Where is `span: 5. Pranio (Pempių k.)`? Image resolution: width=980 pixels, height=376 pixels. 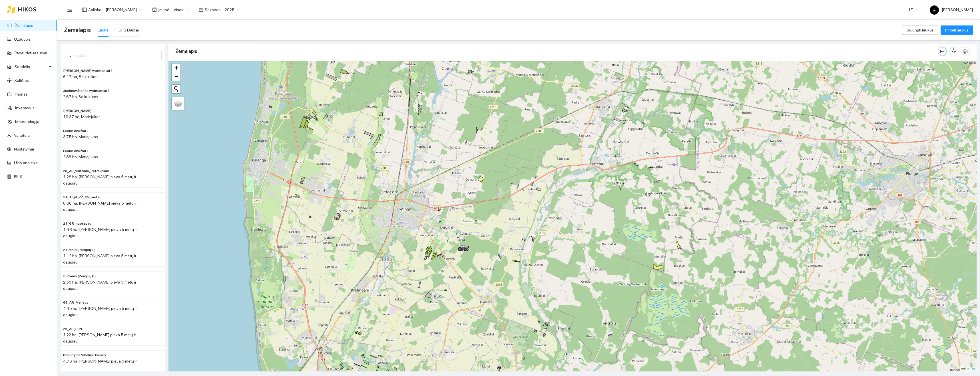 span: 5. Pranio (Pempių k.) is located at coordinates (79, 276).